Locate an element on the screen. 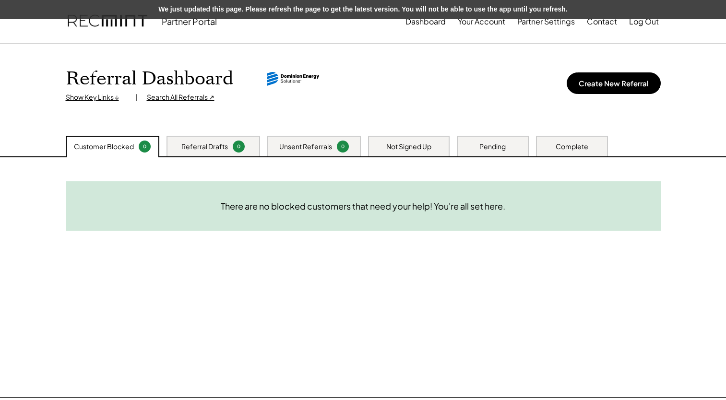  div: Pending is located at coordinates (492, 147).